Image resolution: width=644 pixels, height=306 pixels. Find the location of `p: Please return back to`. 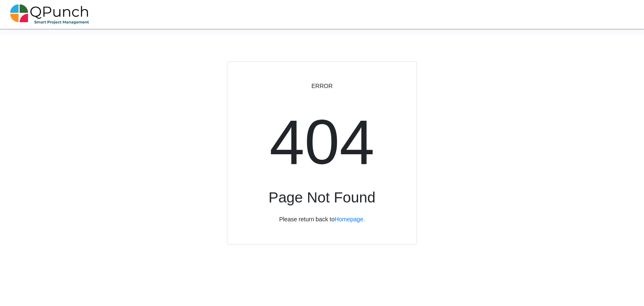

p: Please return back to is located at coordinates (322, 219).